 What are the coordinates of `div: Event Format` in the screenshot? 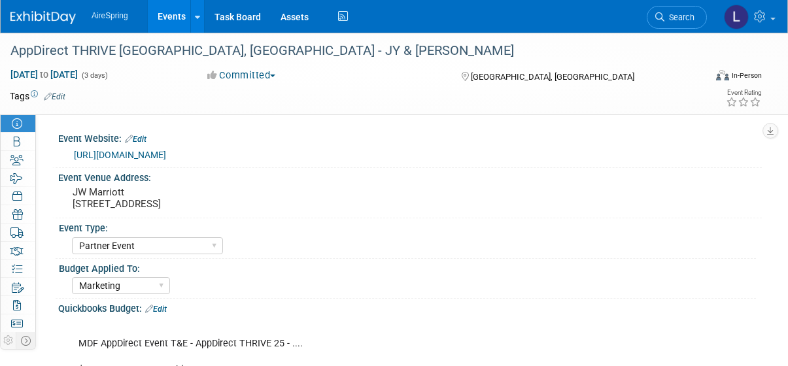 It's located at (707, 78).